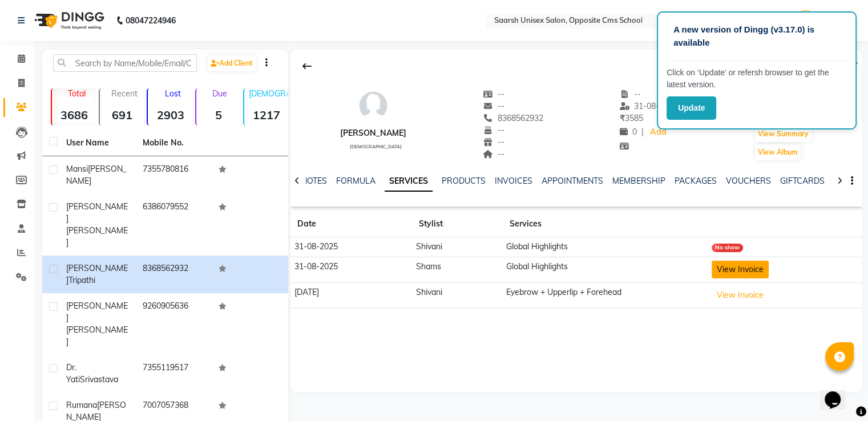 The height and width of the screenshot is (421, 868). I want to click on td: 6386079552, so click(174, 225).